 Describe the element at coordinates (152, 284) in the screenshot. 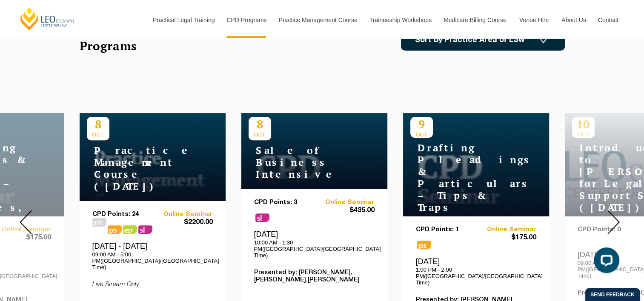

I see `p: Live Stream Only` at that location.